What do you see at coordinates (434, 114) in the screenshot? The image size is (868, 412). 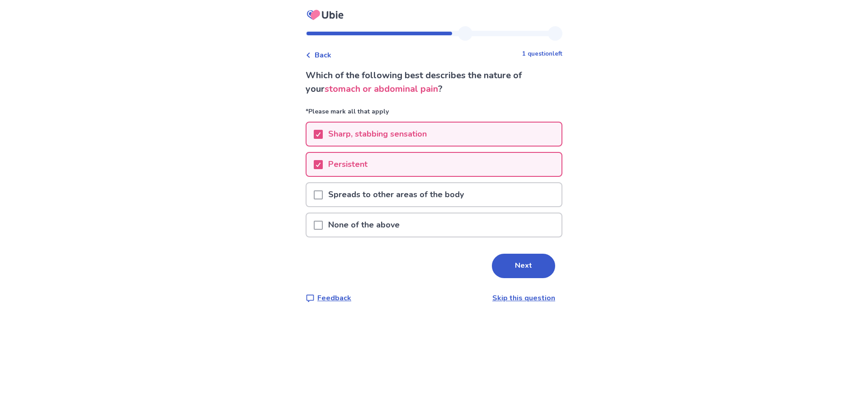 I see `p: *Please mark all that apply` at bounding box center [434, 114].